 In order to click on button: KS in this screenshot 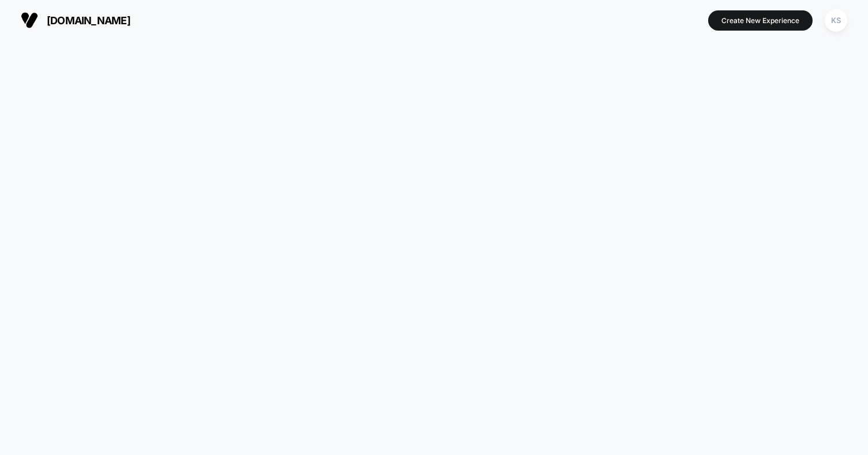, I will do `click(836, 20)`.